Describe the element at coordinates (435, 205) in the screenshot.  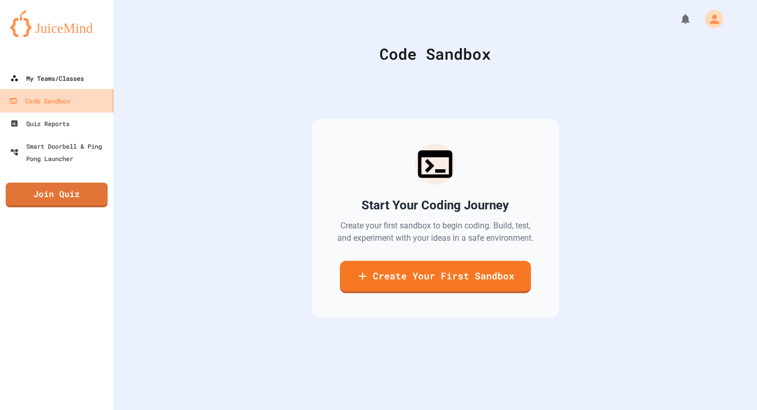
I see `h2: Start Your Coding Journey` at that location.